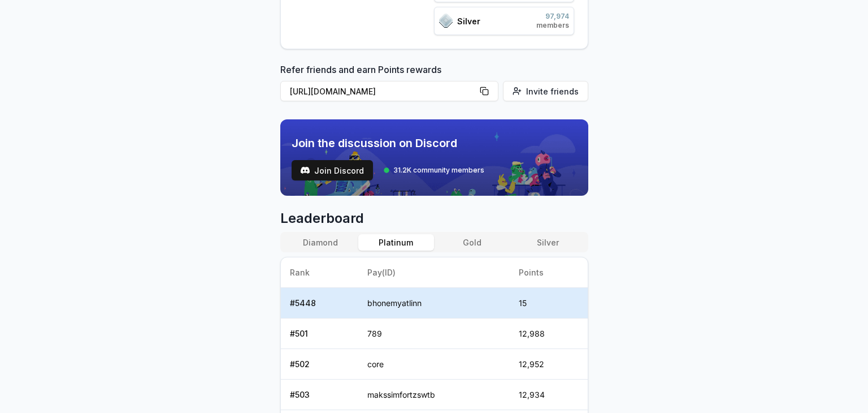  I want to click on div: Refer friends and earn Points rewards, so click(434, 84).